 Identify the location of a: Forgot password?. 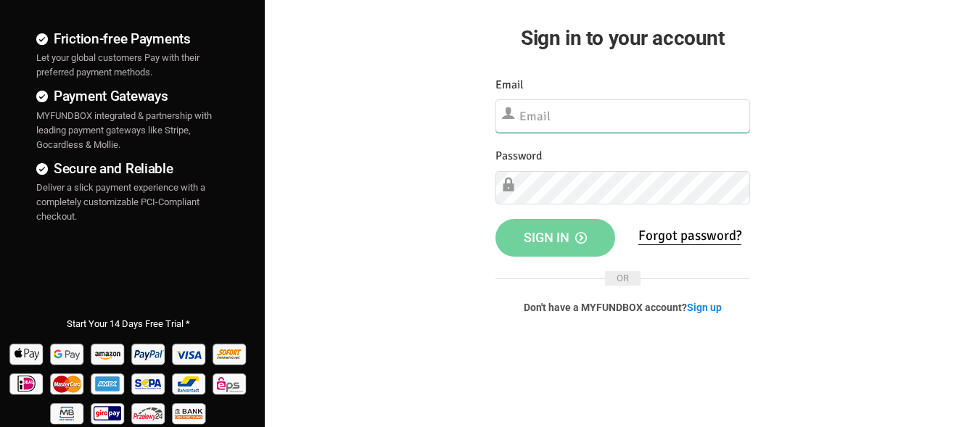
(689, 235).